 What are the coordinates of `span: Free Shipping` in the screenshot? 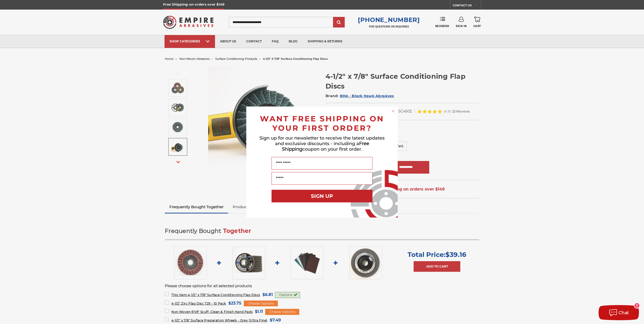 It's located at (326, 146).